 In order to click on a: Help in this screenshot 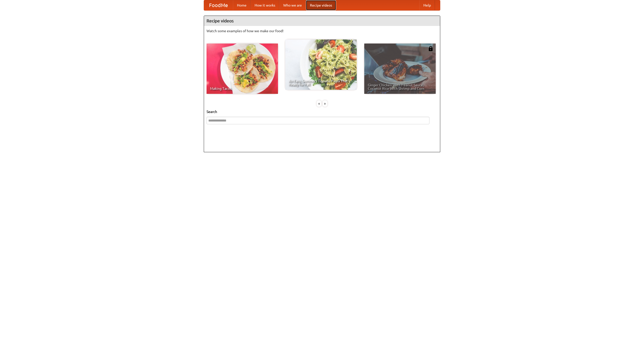, I will do `click(427, 5)`.